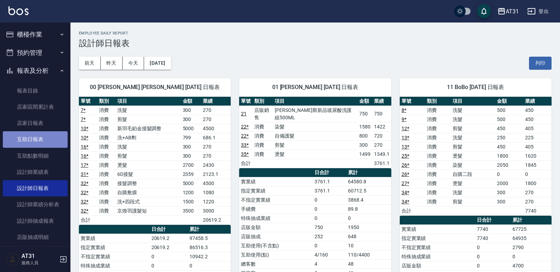 This screenshot has width=560, height=272. I want to click on td: 1500, so click(191, 202).